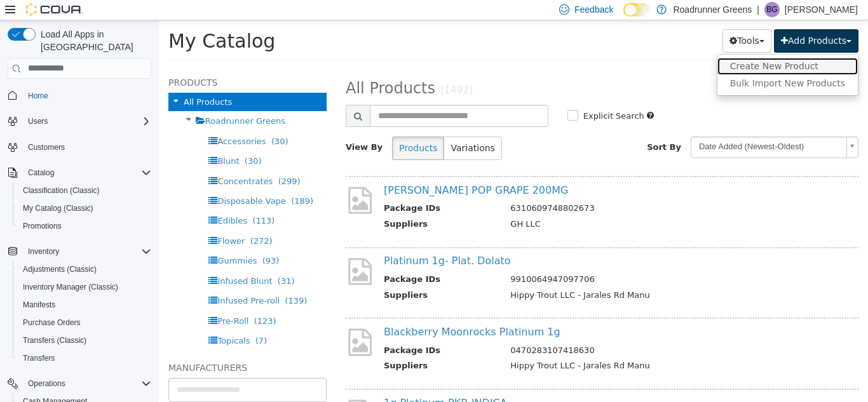 The width and height of the screenshot is (868, 402). Describe the element at coordinates (63, 21) in the screenshot. I see `span: My Catalog` at that location.